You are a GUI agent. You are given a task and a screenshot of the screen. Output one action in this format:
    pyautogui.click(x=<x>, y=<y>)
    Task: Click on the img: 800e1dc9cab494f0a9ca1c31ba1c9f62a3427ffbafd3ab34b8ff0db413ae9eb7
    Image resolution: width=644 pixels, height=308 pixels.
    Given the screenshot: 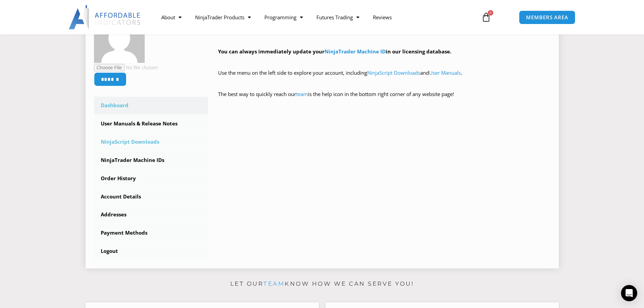 What is the action you would take?
    pyautogui.click(x=119, y=38)
    